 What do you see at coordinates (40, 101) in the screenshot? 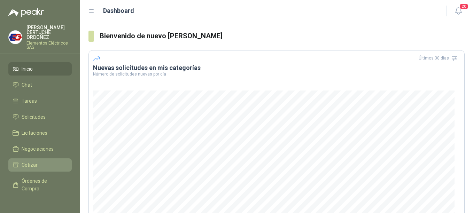
I see `a: Tareas` at bounding box center [40, 101].